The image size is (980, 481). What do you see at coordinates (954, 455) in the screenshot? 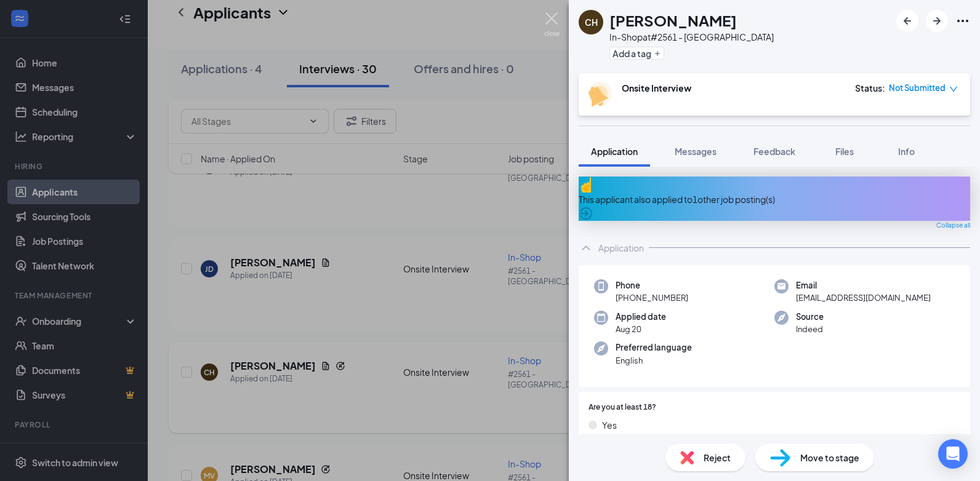
I see `div: Open Intercom Messenger` at bounding box center [954, 455].